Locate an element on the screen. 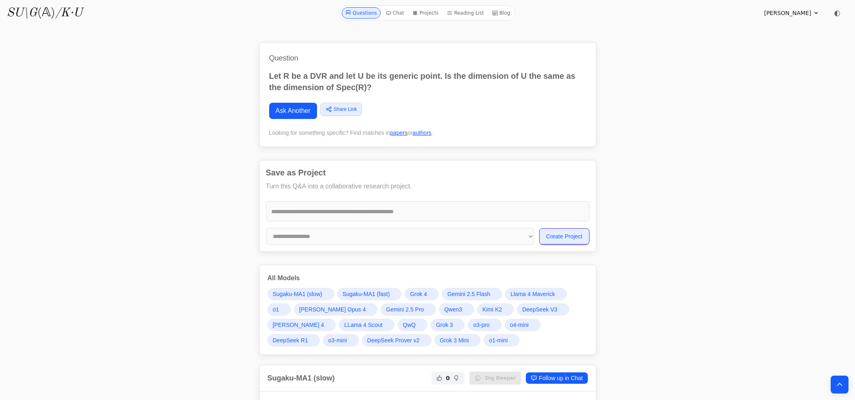 The height and width of the screenshot is (400, 855). span: Sugaku-MA1 (slow) is located at coordinates (298, 294).